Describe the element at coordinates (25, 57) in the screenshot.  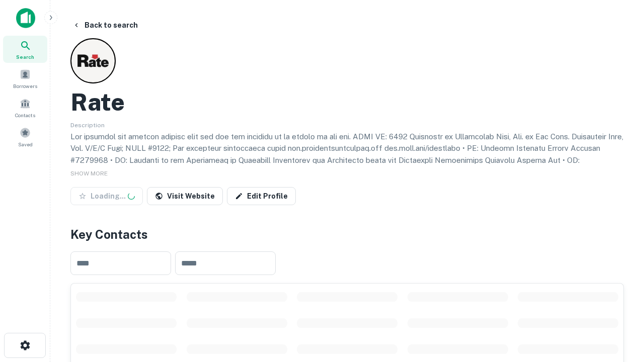
I see `span: Search` at that location.